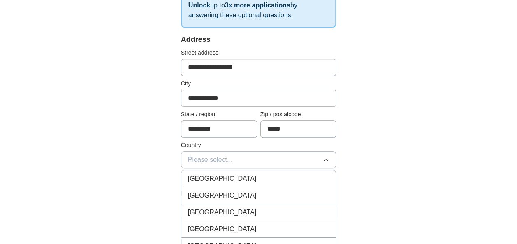  I want to click on span: Please select..., so click(210, 160).